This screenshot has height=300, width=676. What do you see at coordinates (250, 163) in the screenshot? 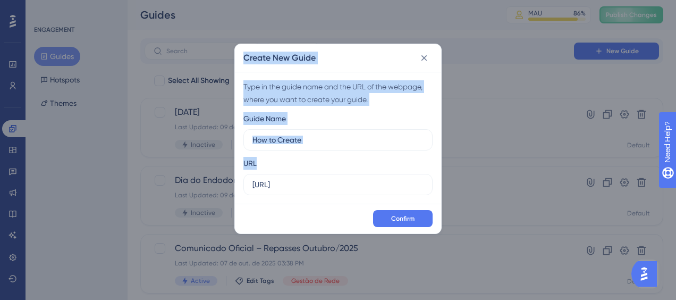
I see `div: URL` at bounding box center [250, 163].